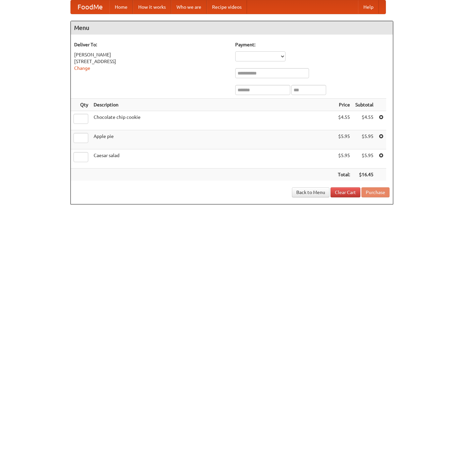 The image size is (456, 475). I want to click on a: Clear Cart, so click(345, 192).